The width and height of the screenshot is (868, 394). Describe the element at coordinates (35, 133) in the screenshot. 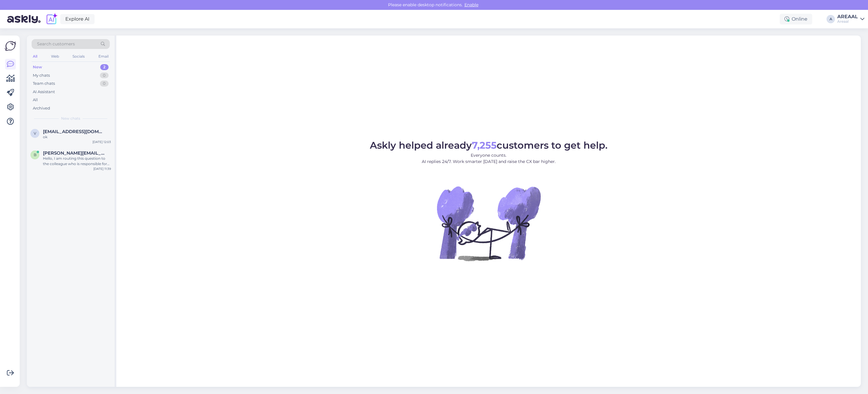

I see `span: v` at that location.